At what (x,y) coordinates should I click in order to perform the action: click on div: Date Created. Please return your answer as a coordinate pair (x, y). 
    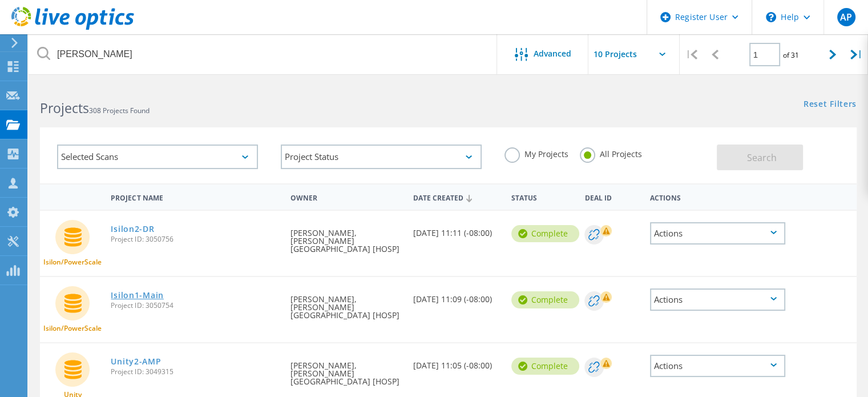
    Looking at the image, I should click on (457, 197).